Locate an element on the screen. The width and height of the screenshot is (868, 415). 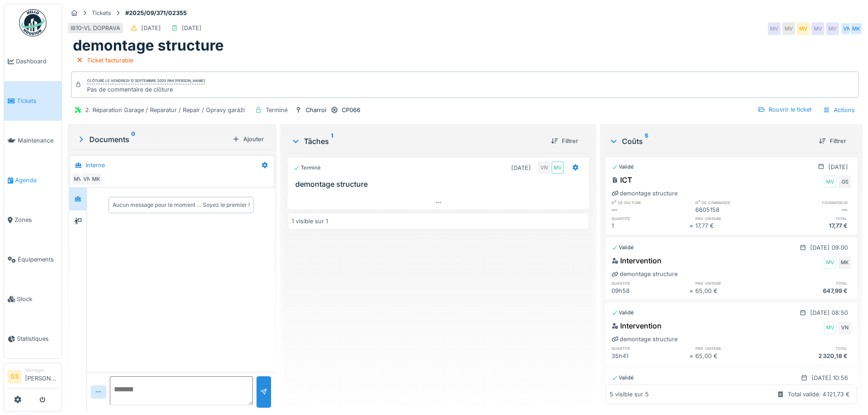
a: Maintenance is located at coordinates (33, 140).